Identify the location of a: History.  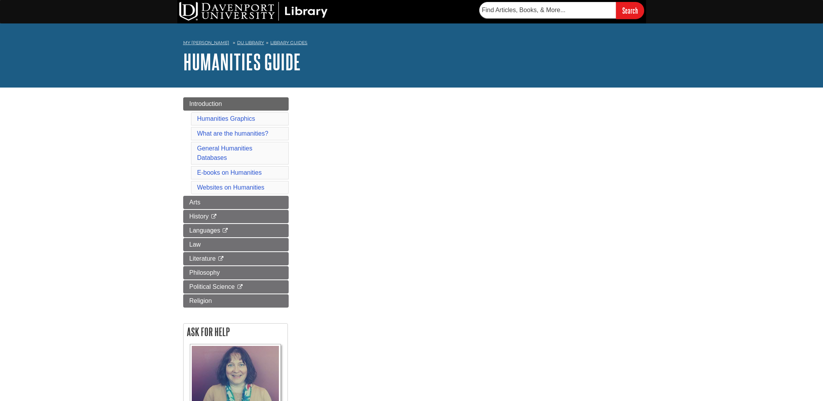
(236, 216).